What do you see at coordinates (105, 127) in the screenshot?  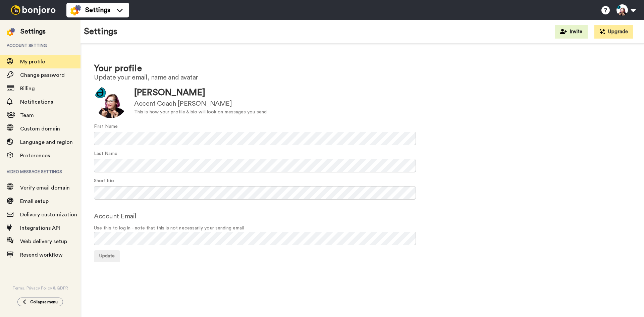 I see `label: First Name` at bounding box center [105, 127].